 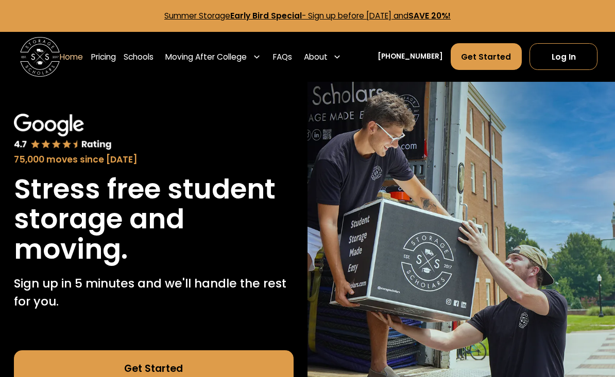 I want to click on div: About, so click(x=316, y=57).